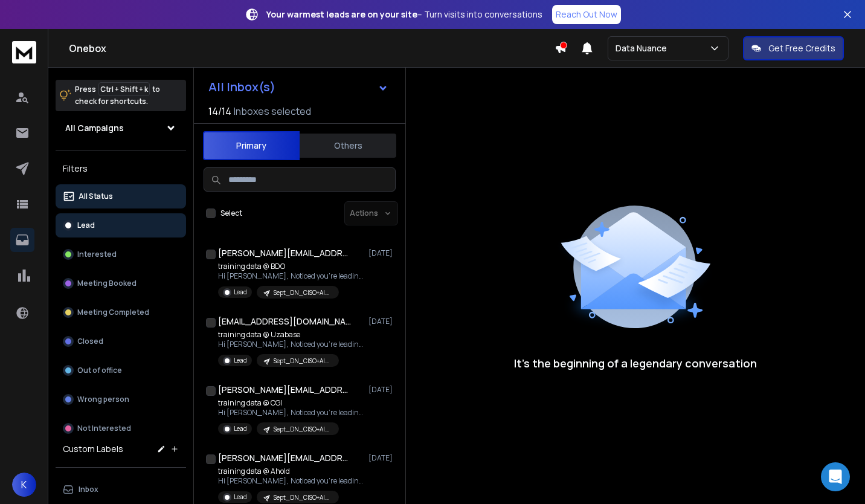  I want to click on p: It’s the beginning of a legendary conversation, so click(636, 363).